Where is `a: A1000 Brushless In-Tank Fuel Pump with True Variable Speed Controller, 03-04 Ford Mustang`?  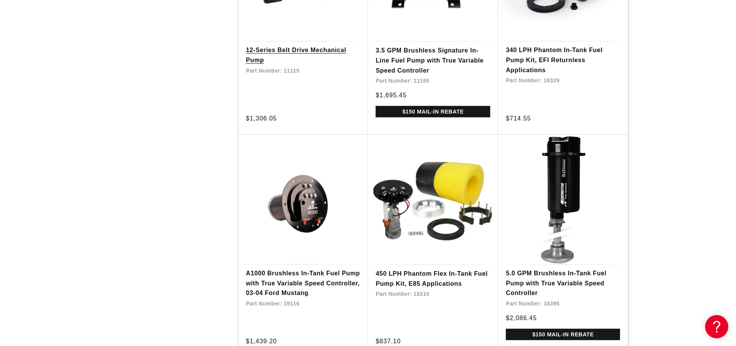
a: A1000 Brushless In-Tank Fuel Pump with True Variable Speed Controller, 03-04 Ford Mustang is located at coordinates (303, 283).